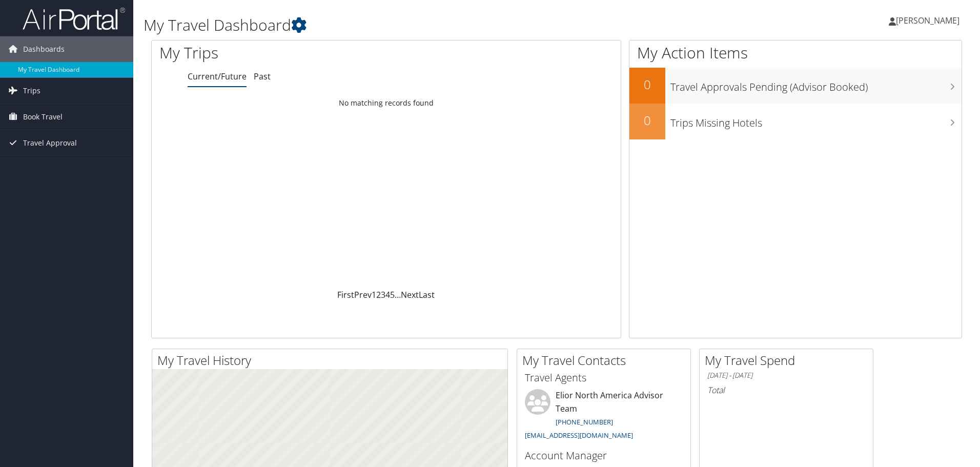  I want to click on h2: My Travel Spend, so click(789, 360).